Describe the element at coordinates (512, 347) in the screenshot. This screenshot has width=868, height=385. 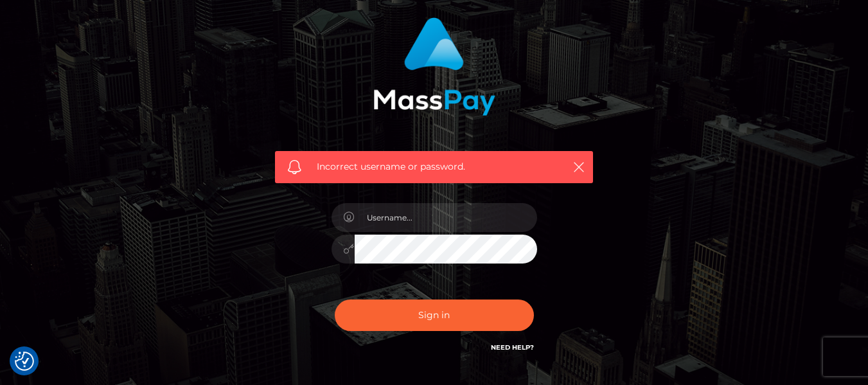
I see `a: Need Help?` at that location.